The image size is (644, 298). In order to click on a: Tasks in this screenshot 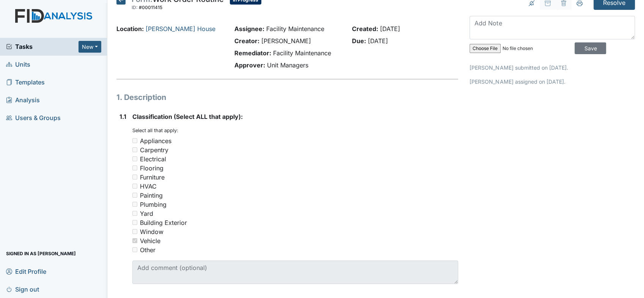, I will do `click(42, 47)`.